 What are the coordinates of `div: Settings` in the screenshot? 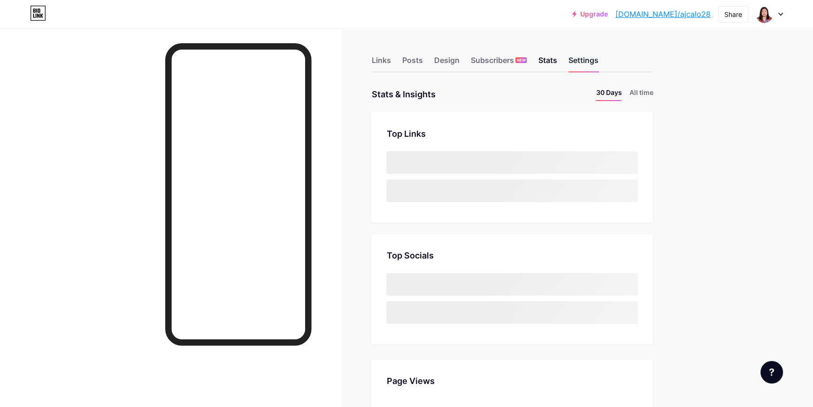 It's located at (583, 63).